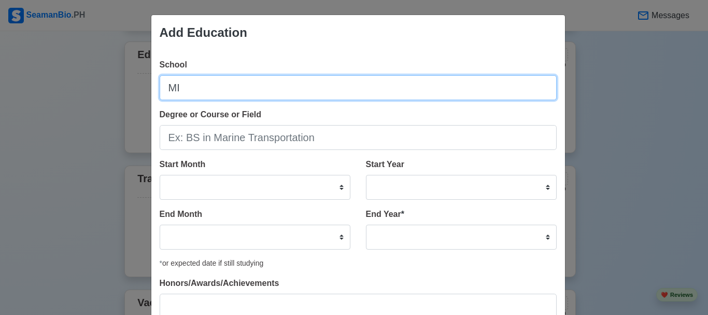  What do you see at coordinates (173, 64) in the screenshot?
I see `span: School` at bounding box center [173, 64].